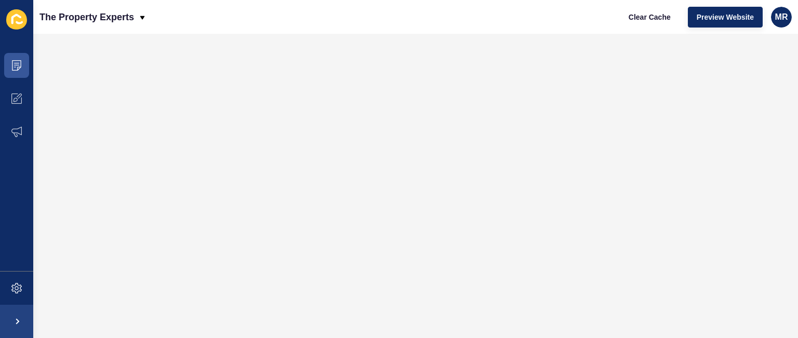 The width and height of the screenshot is (798, 338). What do you see at coordinates (649, 17) in the screenshot?
I see `button: Clear Cache` at bounding box center [649, 17].